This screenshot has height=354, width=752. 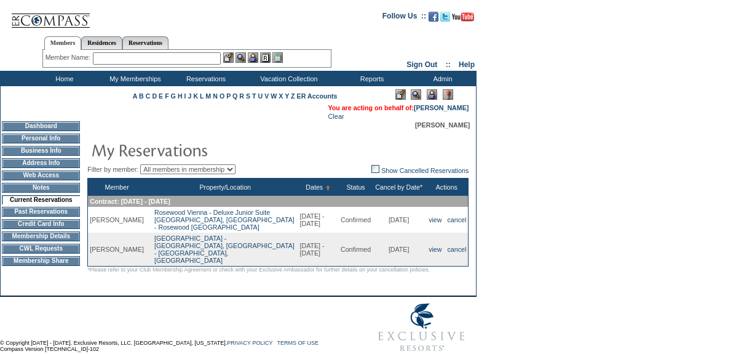 I want to click on th: Actions, so click(x=447, y=187).